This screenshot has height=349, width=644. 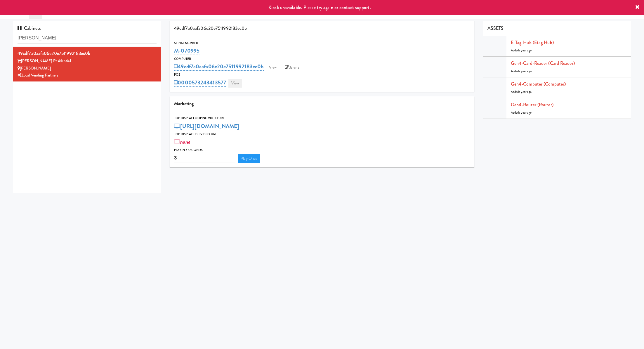 What do you see at coordinates (183, 103) in the screenshot?
I see `span: Marketing` at bounding box center [183, 103].